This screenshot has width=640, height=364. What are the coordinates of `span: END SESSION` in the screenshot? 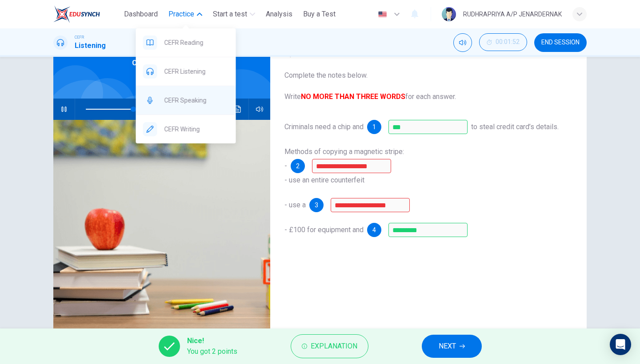 It's located at (561, 43).